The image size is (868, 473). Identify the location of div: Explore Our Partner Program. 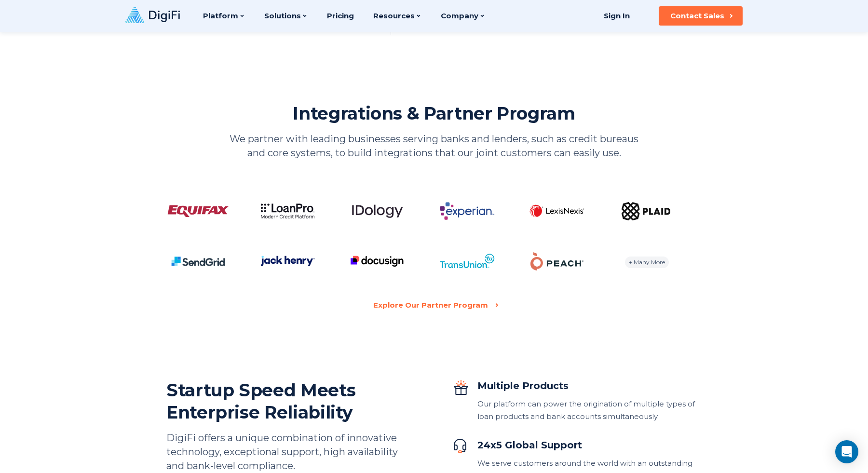
(431, 305).